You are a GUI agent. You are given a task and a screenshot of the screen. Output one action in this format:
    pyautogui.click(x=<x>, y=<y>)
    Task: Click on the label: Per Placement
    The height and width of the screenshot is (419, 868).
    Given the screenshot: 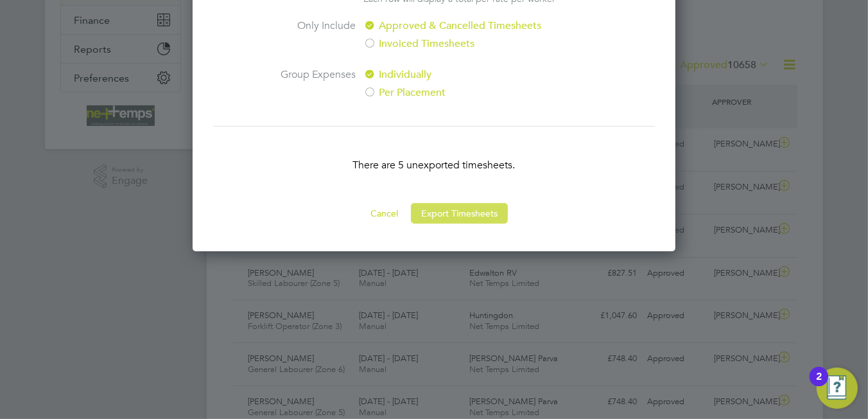 What is the action you would take?
    pyautogui.click(x=470, y=92)
    